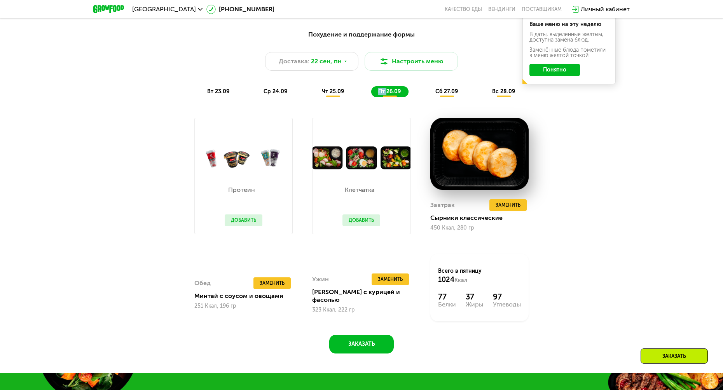 The height and width of the screenshot is (390, 723). Describe the element at coordinates (241, 190) in the screenshot. I see `p: Протеин` at that location.